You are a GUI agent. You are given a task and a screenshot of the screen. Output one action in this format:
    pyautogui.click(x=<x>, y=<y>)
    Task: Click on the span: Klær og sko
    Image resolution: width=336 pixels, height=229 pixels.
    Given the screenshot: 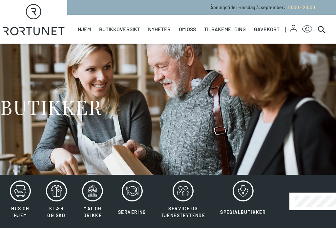 What is the action you would take?
    pyautogui.click(x=56, y=212)
    